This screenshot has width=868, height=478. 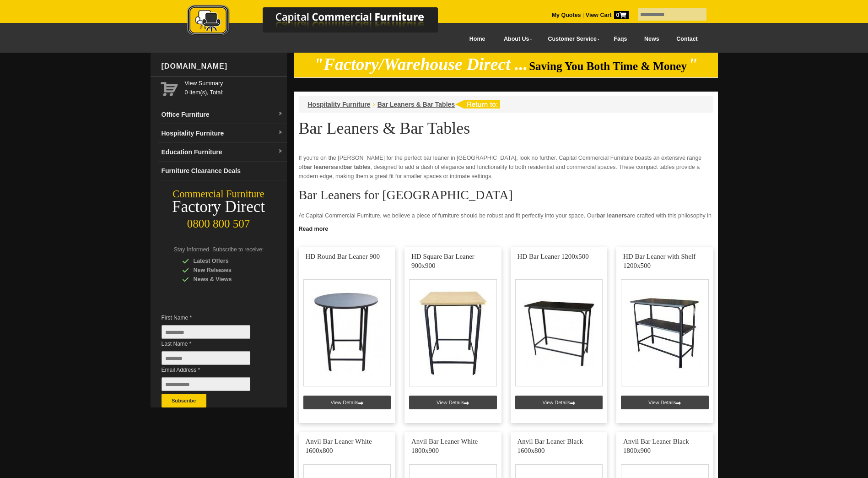 What do you see at coordinates (223, 171) in the screenshot?
I see `a: Furniture Clearance Deals` at bounding box center [223, 171].